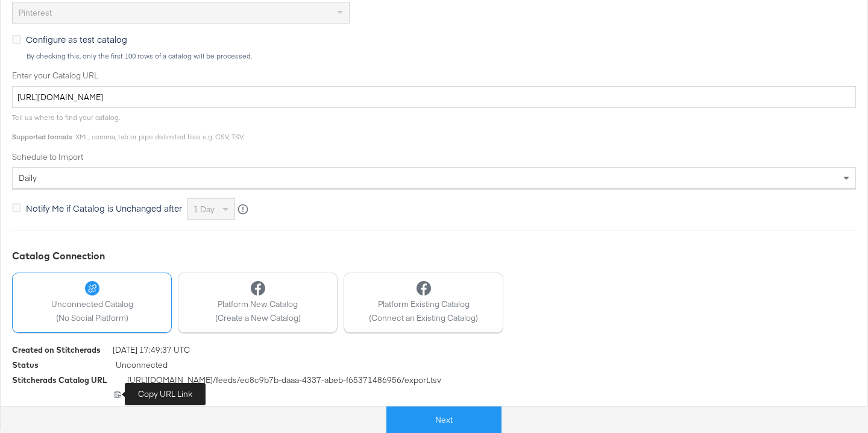 The width and height of the screenshot is (868, 433). Describe the element at coordinates (42, 136) in the screenshot. I see `strong: Supported formats` at that location.